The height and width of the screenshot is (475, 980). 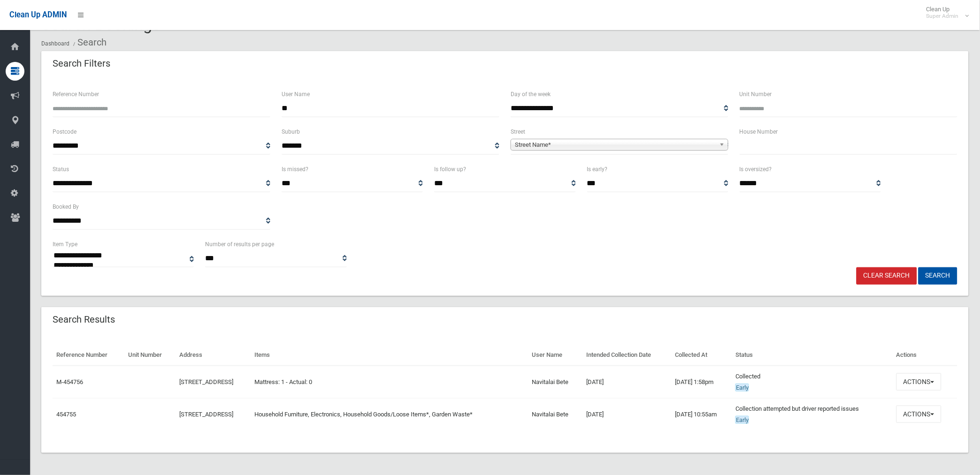 I want to click on label: Status, so click(x=60, y=169).